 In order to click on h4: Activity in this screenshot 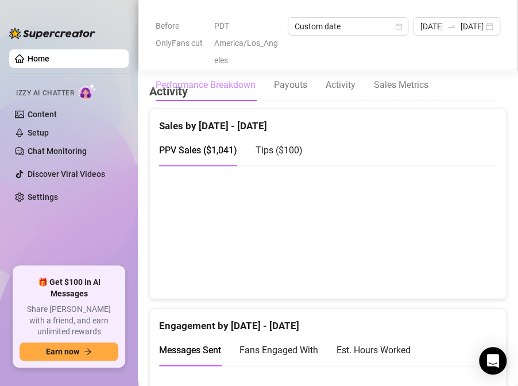, I will do `click(328, 91)`.